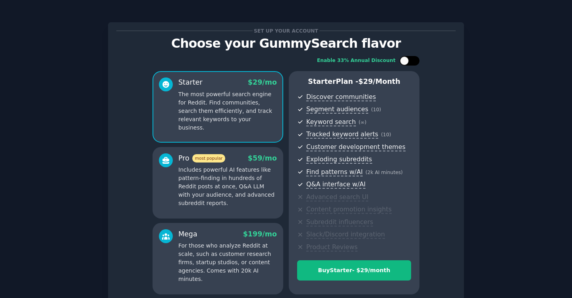 The width and height of the screenshot is (572, 298). What do you see at coordinates (260, 234) in the screenshot?
I see `span: $ 199 /mo` at bounding box center [260, 234].